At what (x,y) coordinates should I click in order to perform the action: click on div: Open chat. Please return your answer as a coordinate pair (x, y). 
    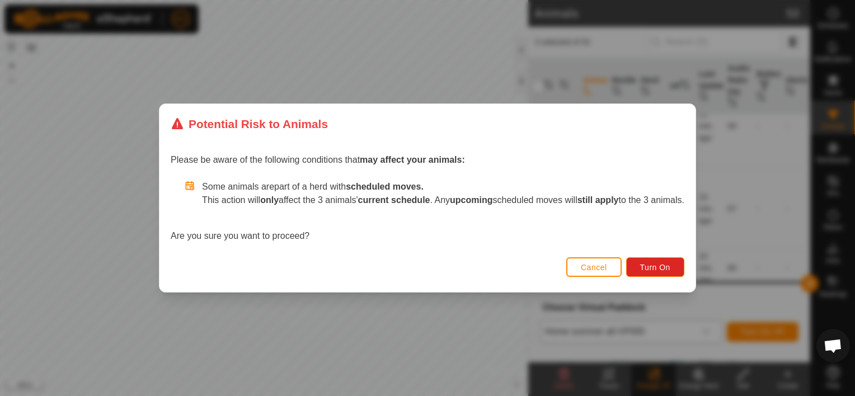
    Looking at the image, I should click on (833, 346).